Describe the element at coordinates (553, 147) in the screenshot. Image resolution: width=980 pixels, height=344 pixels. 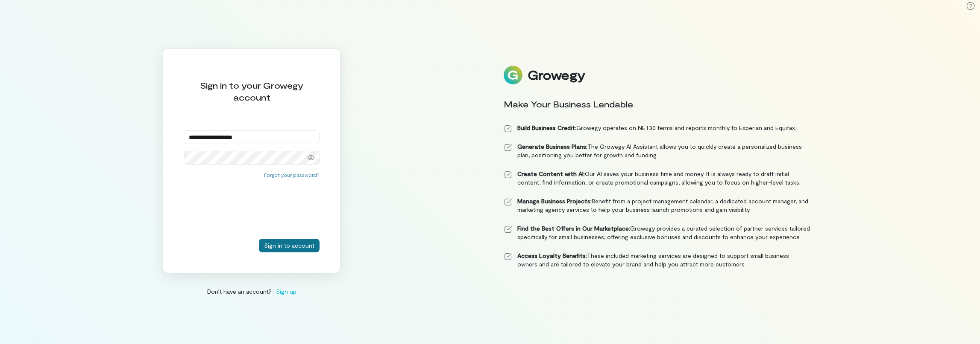
I see `strong: Generate Business Plans:` at that location.